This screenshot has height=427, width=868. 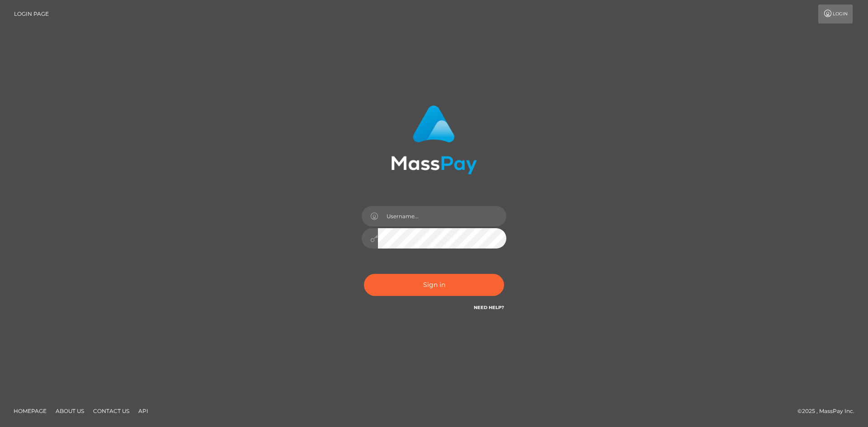 I want to click on a: About Us, so click(x=70, y=410).